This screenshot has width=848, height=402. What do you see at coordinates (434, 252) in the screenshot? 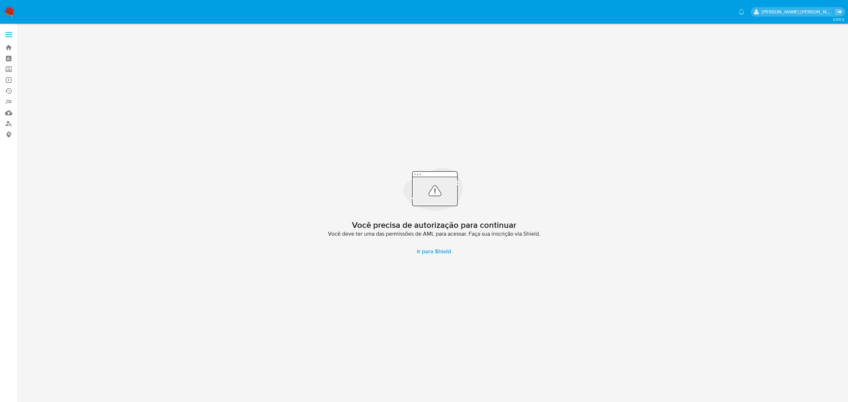
I see `span: Ir para Shield` at bounding box center [434, 252].